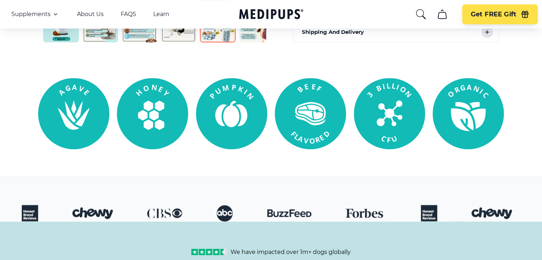  What do you see at coordinates (493, 14) in the screenshot?
I see `span: Get FREE Gift` at bounding box center [493, 14].